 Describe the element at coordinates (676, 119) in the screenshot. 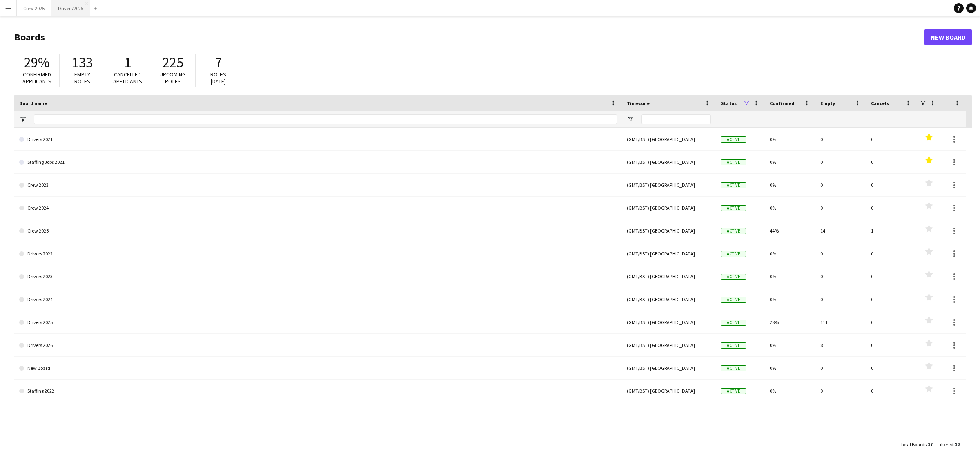

I see `input: Timezone Filter Input` at that location.